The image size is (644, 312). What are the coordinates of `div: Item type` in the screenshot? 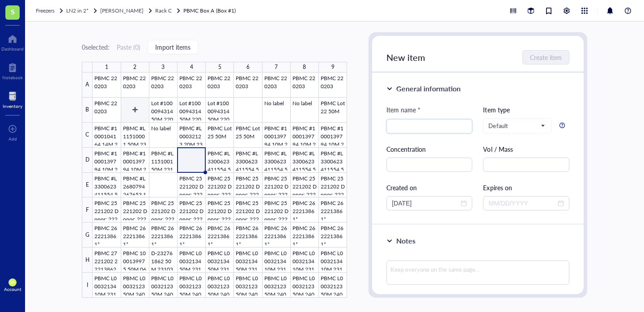 It's located at (526, 110).